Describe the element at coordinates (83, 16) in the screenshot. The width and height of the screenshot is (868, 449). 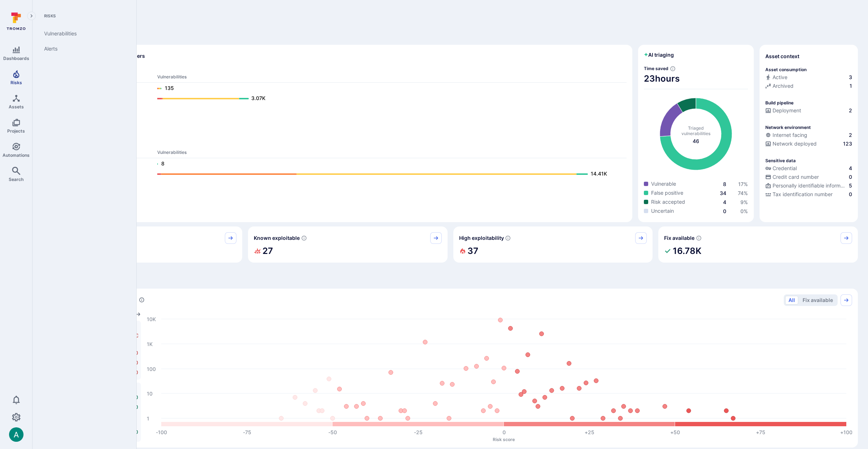
I see `span: Risks` at that location.